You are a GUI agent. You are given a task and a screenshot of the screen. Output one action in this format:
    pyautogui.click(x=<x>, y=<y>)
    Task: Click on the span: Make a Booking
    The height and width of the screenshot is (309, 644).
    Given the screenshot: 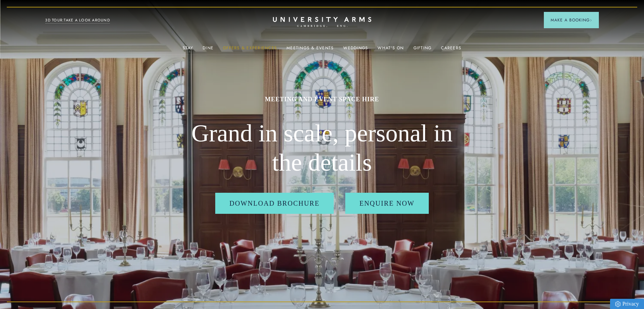 What is the action you would take?
    pyautogui.click(x=572, y=20)
    